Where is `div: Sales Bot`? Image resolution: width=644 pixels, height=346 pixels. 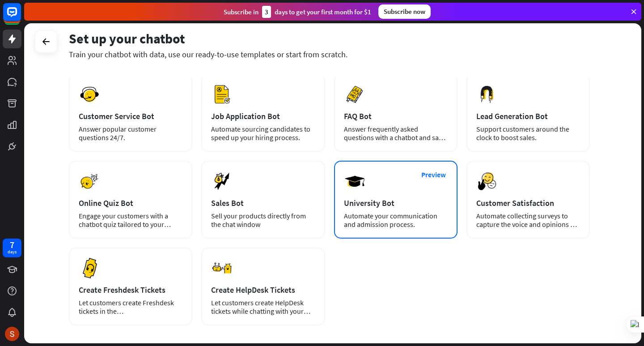
div: Sales Bot is located at coordinates (263, 203).